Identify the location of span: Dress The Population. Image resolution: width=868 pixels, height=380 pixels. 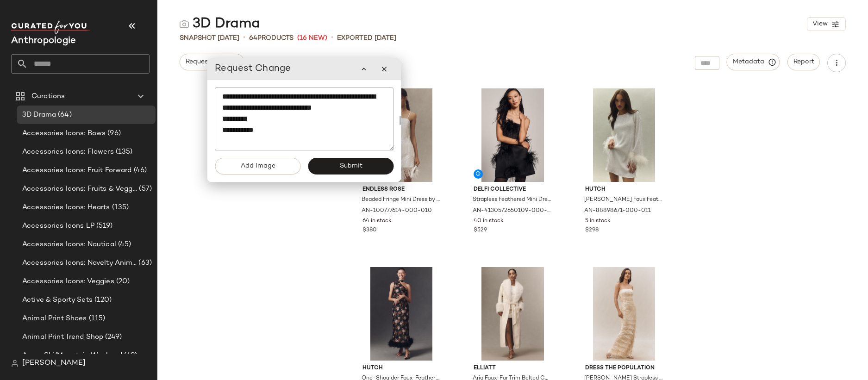
(624, 368).